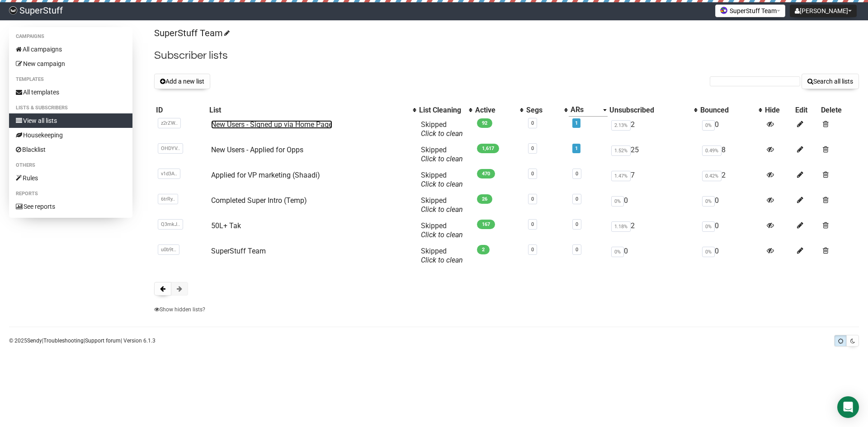 The image size is (868, 427). Describe the element at coordinates (70, 121) in the screenshot. I see `a: View all lists` at that location.